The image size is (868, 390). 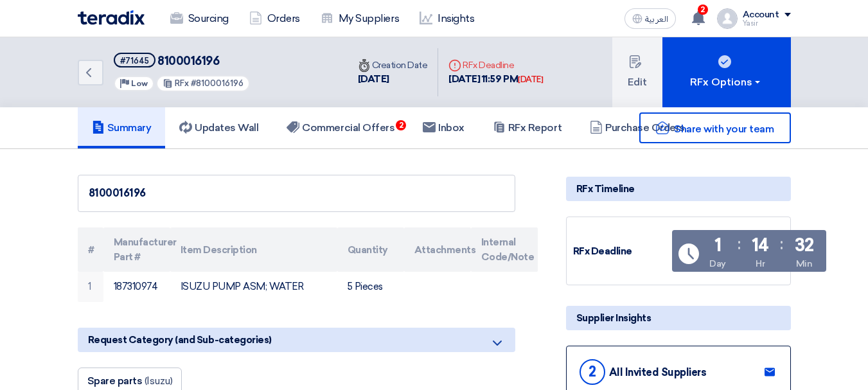 What do you see at coordinates (718, 263) in the screenshot?
I see `div: Day` at bounding box center [718, 263].